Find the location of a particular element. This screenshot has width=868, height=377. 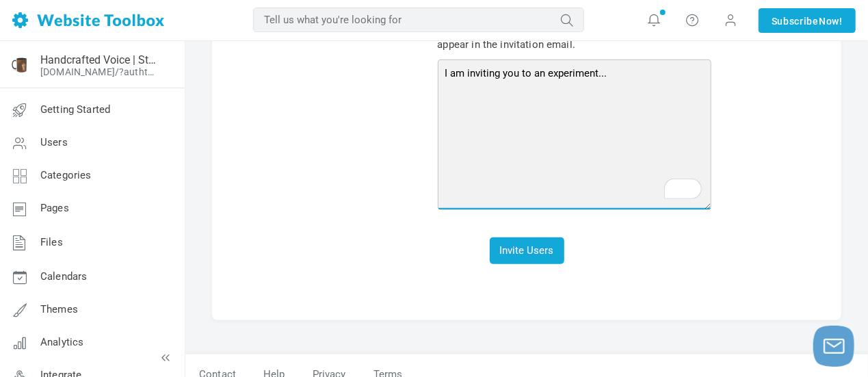

span: Themes is located at coordinates (59, 309).